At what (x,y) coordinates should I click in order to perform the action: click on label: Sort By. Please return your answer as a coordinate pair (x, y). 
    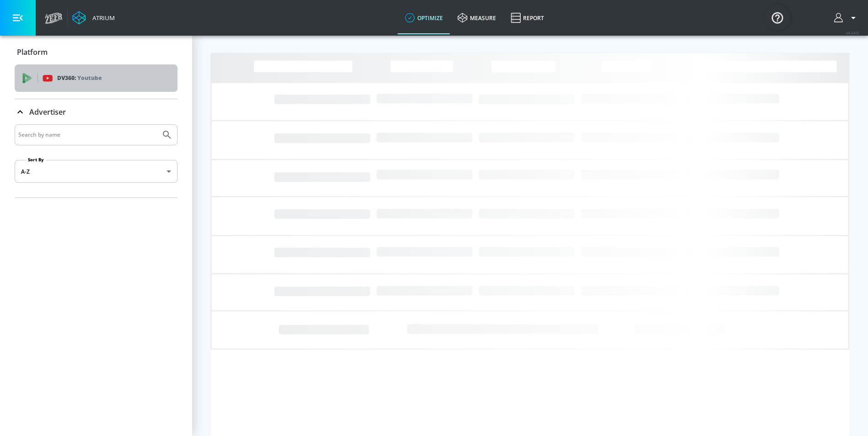
    Looking at the image, I should click on (36, 160).